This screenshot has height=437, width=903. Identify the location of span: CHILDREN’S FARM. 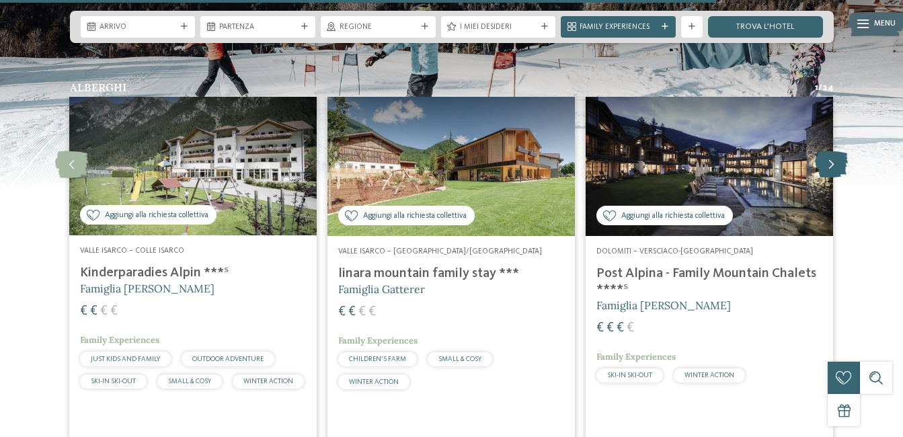
(377, 359).